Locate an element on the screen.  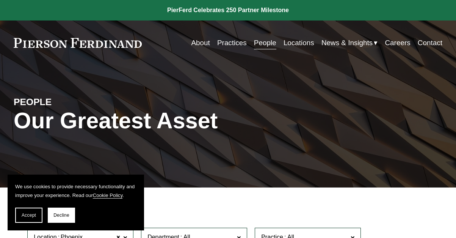
button: Decline is located at coordinates (61, 215).